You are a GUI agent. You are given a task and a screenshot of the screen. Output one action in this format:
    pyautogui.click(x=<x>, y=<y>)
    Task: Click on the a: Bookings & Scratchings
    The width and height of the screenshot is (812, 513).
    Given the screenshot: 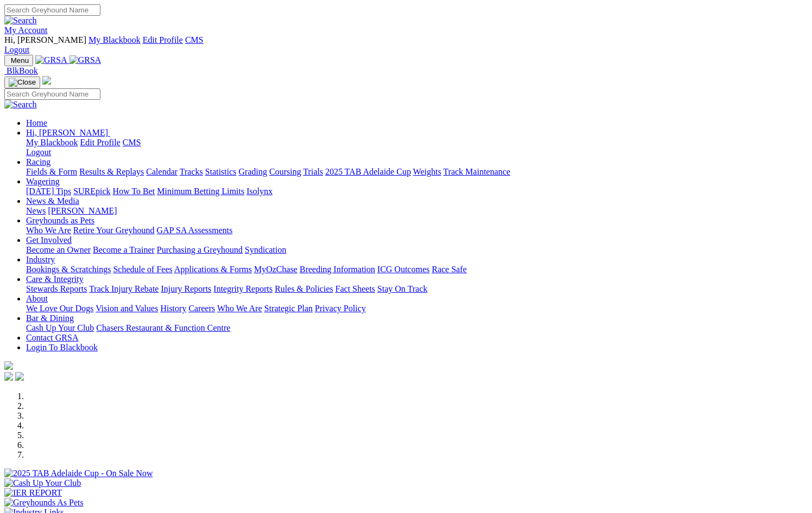 What is the action you would take?
    pyautogui.click(x=69, y=269)
    